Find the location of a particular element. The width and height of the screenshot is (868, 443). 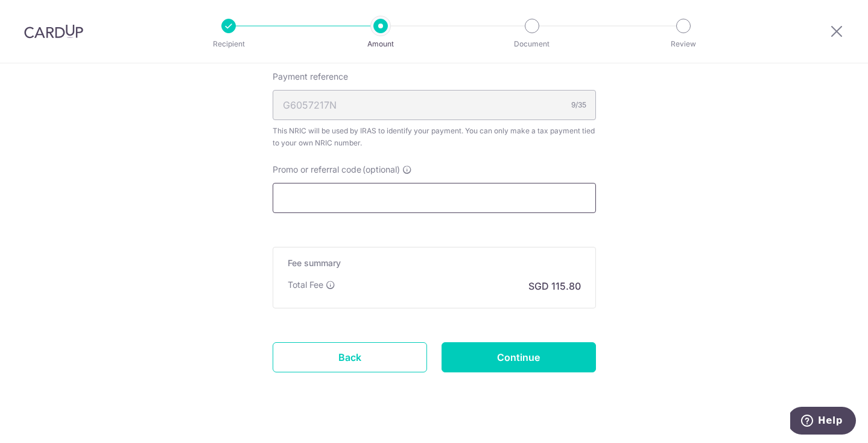

input: Continue is located at coordinates (519, 357).